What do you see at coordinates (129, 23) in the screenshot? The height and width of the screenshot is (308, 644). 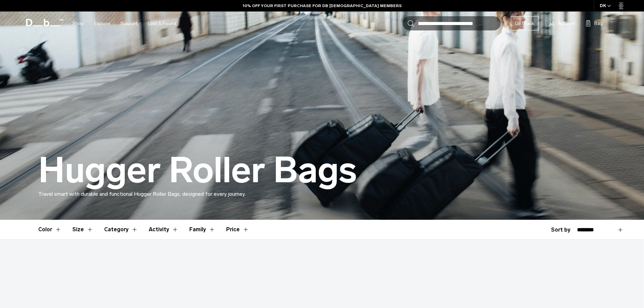 I see `a: Support` at bounding box center [129, 23].